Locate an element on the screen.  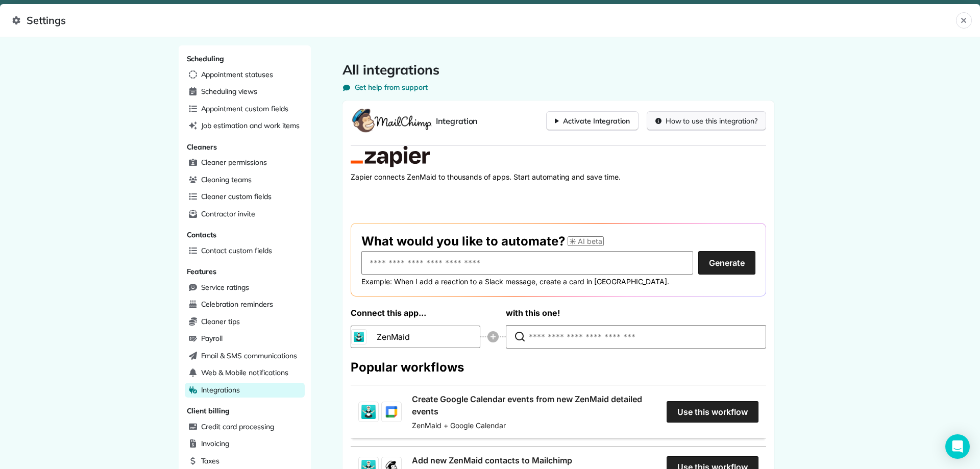
a: Payroll is located at coordinates (244, 339).